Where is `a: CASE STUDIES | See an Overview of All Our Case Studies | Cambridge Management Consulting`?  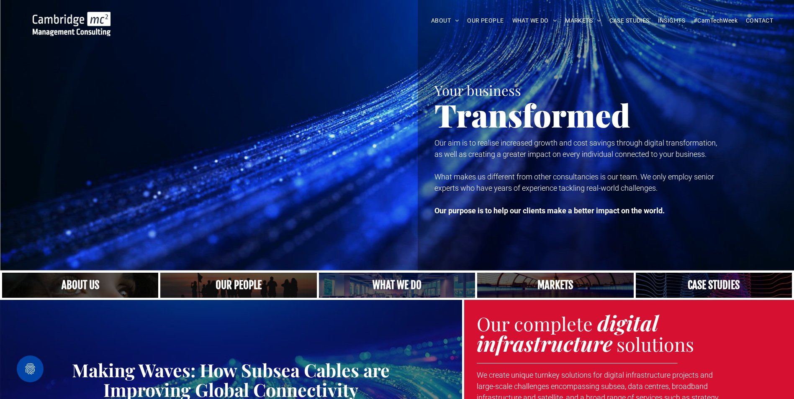
a: CASE STUDIES | See an Overview of All Our Case Studies | Cambridge Management Consulting is located at coordinates (714, 286).